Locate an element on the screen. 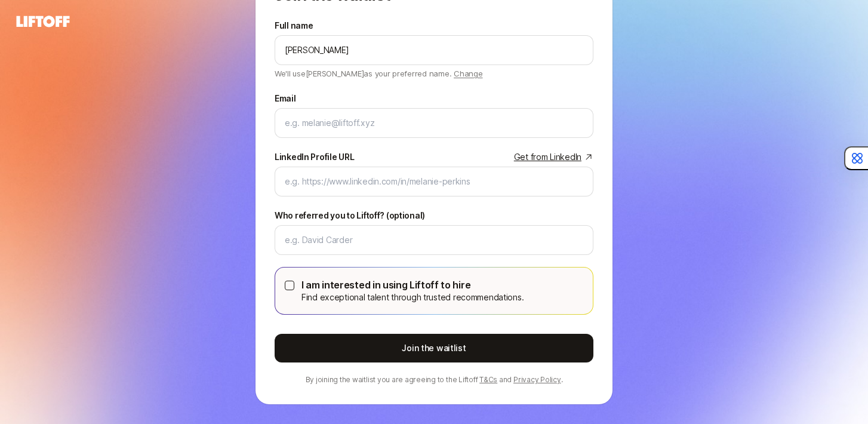  input: e.g. David Carder is located at coordinates (434, 240).